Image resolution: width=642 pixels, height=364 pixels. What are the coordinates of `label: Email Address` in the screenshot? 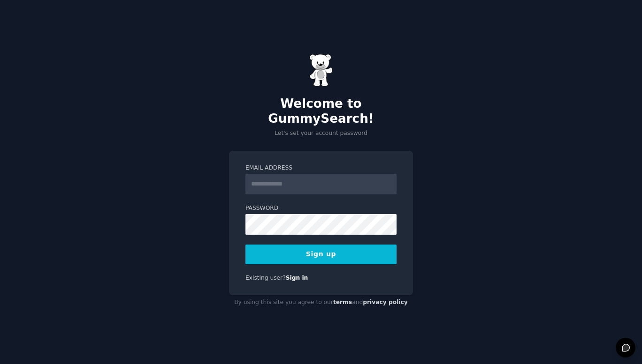 It's located at (321, 169).